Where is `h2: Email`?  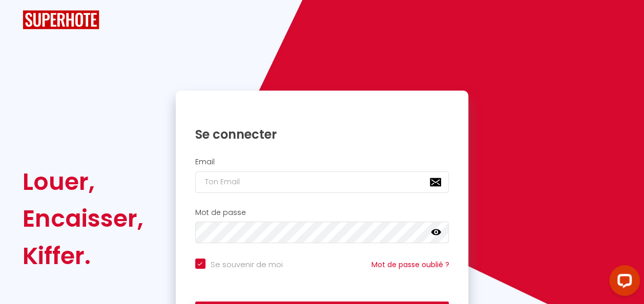
h2: Email is located at coordinates (322, 162).